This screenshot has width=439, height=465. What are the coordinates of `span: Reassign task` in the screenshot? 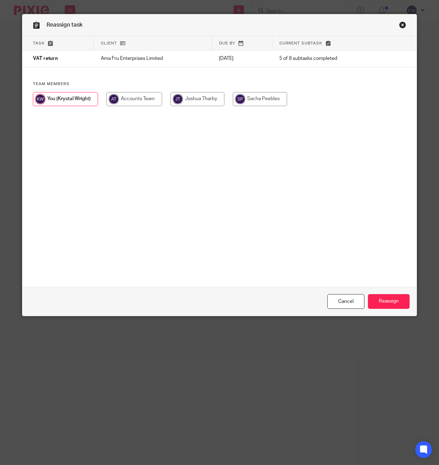 It's located at (64, 25).